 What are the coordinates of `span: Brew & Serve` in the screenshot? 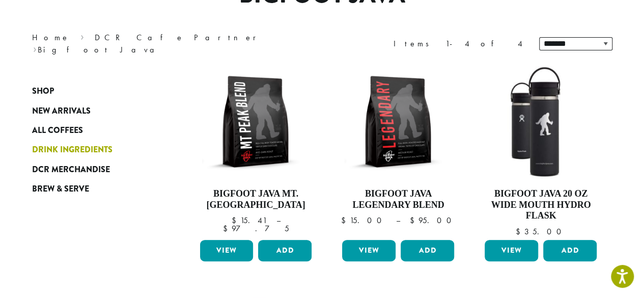 It's located at (61, 189).